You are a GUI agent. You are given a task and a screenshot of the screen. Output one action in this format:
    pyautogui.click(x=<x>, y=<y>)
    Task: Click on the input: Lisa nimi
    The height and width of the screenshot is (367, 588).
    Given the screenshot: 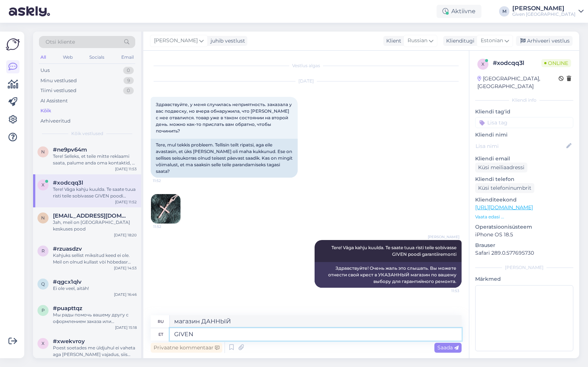 What is the action you would take?
    pyautogui.click(x=520, y=146)
    